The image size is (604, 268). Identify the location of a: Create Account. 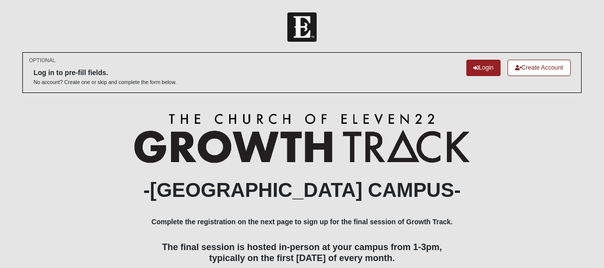
(539, 68).